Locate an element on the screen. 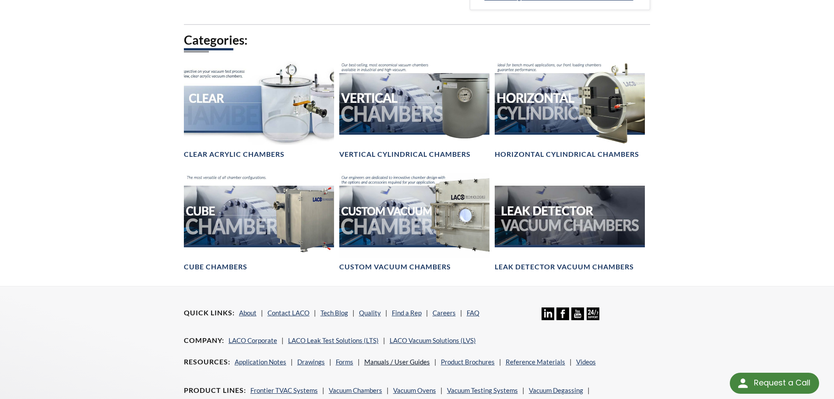 The width and height of the screenshot is (834, 399). a: Manuals / User Guides is located at coordinates (397, 362).